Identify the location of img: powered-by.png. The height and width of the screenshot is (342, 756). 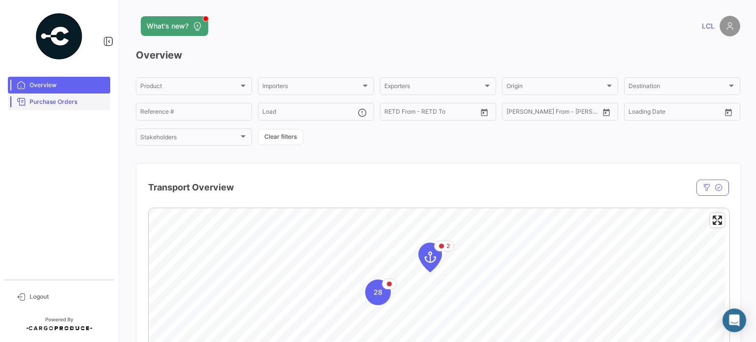
(59, 36).